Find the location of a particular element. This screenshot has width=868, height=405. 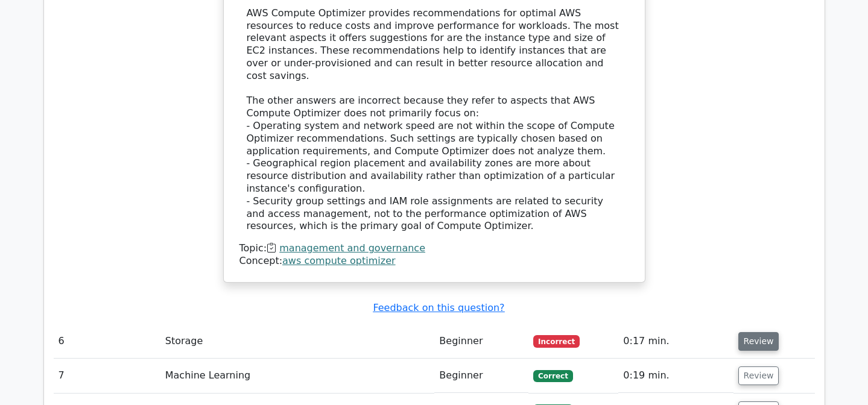

td: 0:17 min. is located at coordinates (676, 341).